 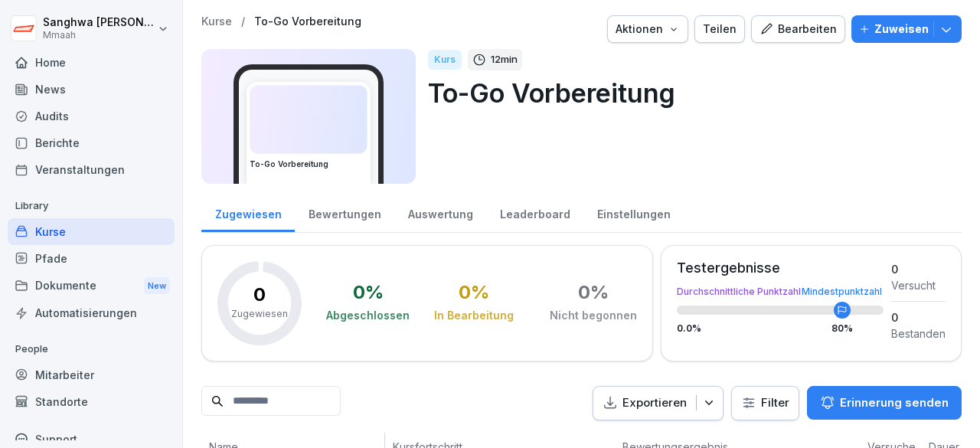 I want to click on a: Audits, so click(x=91, y=115).